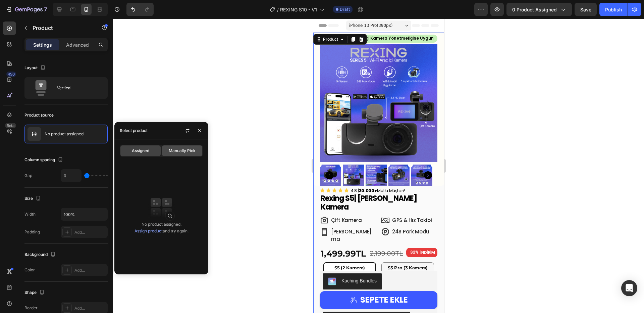 The height and width of the screenshot is (313, 644). Describe the element at coordinates (30, 235) in the screenshot. I see `div: 1,499.99TL` at that location.